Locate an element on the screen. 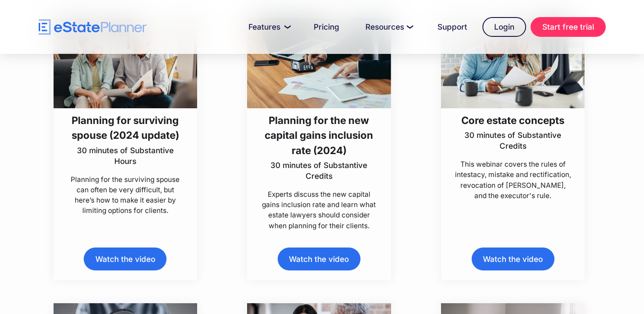 Image resolution: width=644 pixels, height=314 pixels. p: Experts discuss the new capital gains inclusion rate and learn what estate lawyers should conside... is located at coordinates (319, 210).